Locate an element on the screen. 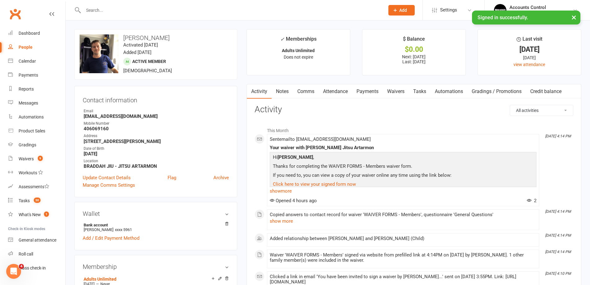 This screenshot has width=590, height=285. div: Tasks is located at coordinates (24, 201).